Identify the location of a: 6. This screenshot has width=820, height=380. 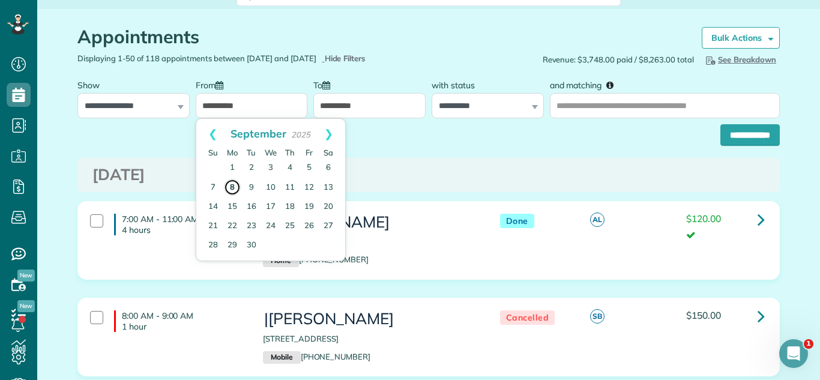
(328, 168).